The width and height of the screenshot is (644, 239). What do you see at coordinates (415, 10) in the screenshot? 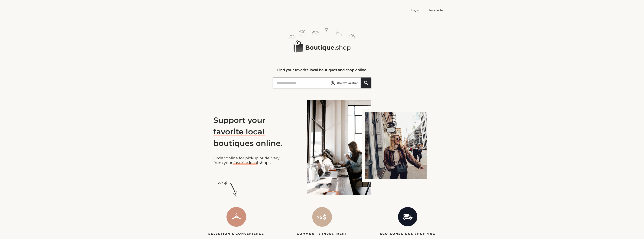
I see `a: Login` at bounding box center [415, 10].